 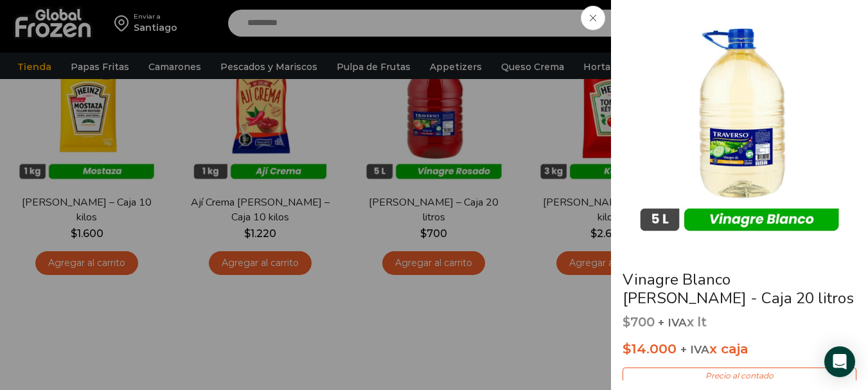 I want to click on p: Precio al contado, so click(x=740, y=376).